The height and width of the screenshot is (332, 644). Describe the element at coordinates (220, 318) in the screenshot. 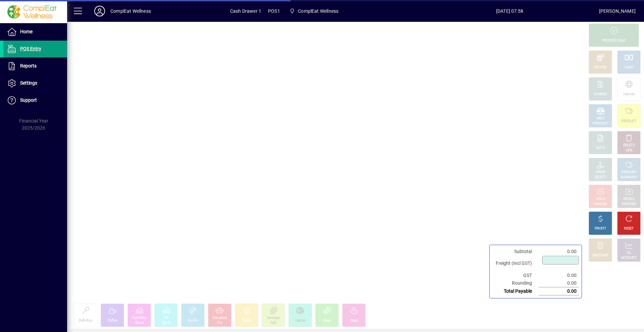

I see `div: Compleat` at that location.